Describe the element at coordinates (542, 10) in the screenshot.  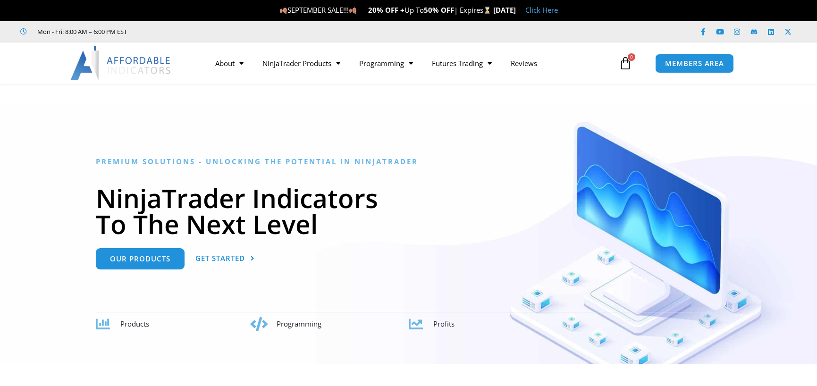
I see `a: Click Here` at that location.